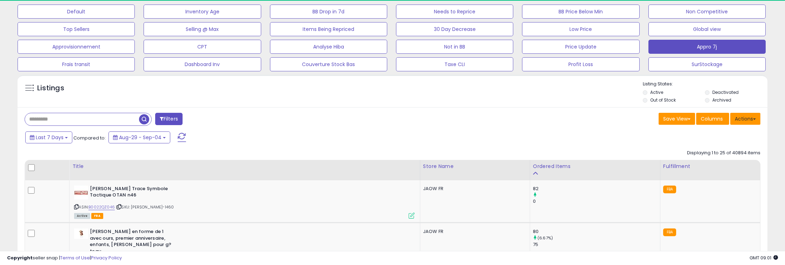  I want to click on button: Appro 7j, so click(707, 47).